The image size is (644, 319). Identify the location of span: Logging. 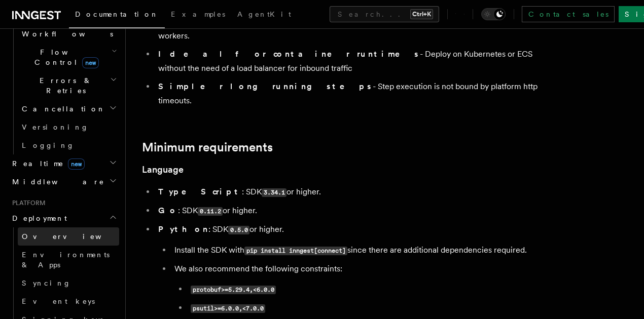
(48, 145).